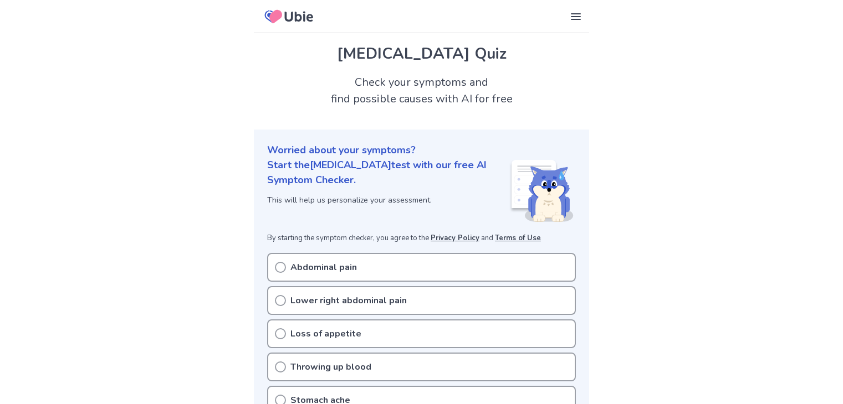  What do you see at coordinates (326, 334) in the screenshot?
I see `p: Loss of appetite` at bounding box center [326, 334].